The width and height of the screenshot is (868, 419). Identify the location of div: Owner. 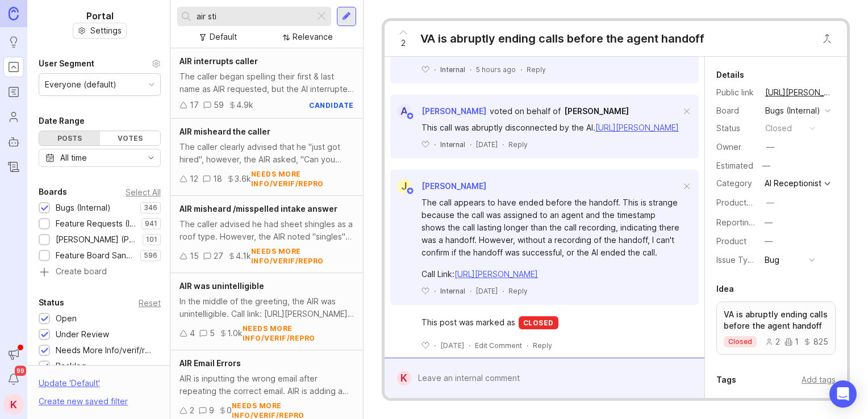
(736, 147).